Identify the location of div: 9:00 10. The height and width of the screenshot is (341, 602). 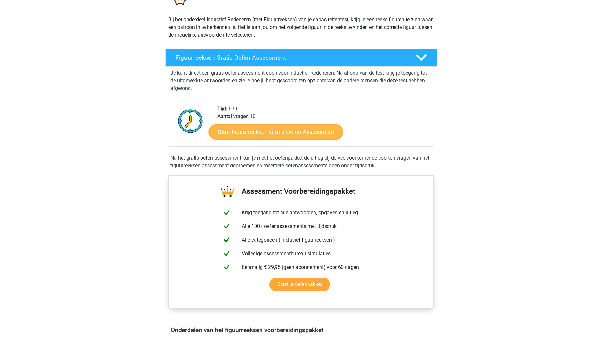
(323, 126).